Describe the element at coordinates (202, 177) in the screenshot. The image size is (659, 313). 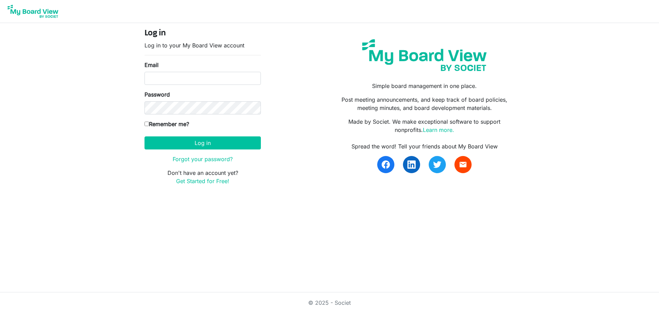
I see `p: Don't have an account yet?` at that location.